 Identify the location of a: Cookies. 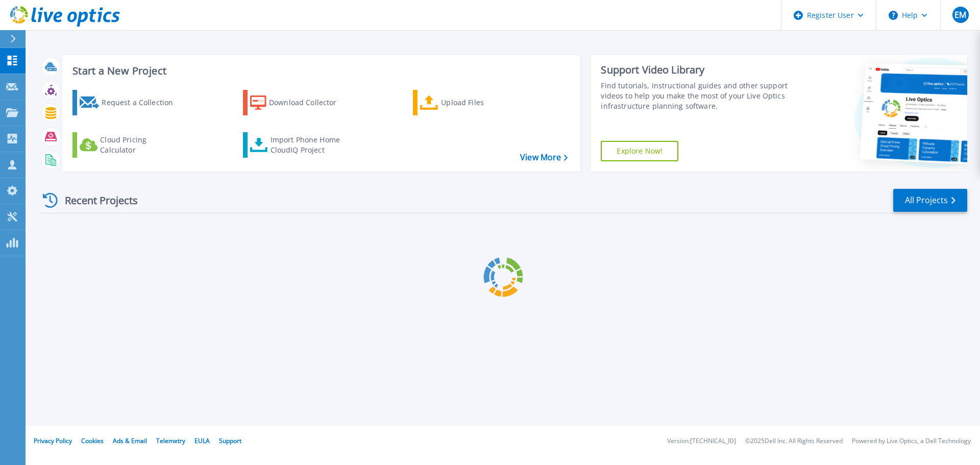
(93, 441).